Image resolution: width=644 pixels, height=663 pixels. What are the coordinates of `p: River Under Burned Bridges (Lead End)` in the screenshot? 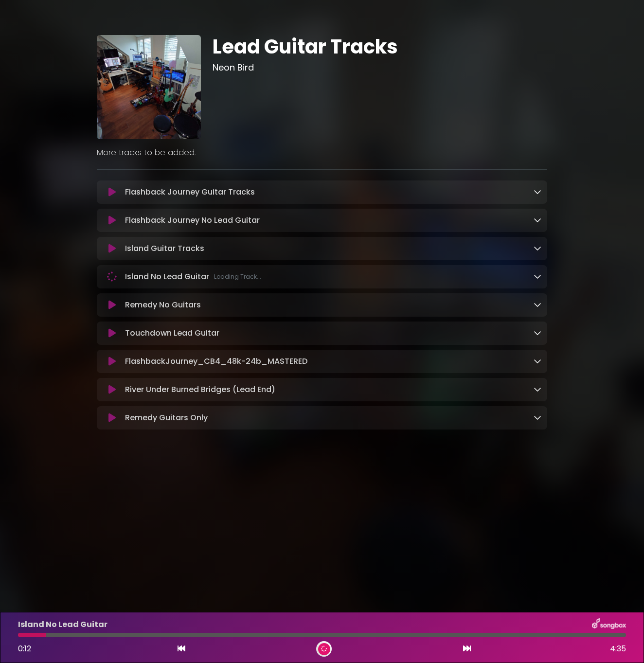 It's located at (200, 390).